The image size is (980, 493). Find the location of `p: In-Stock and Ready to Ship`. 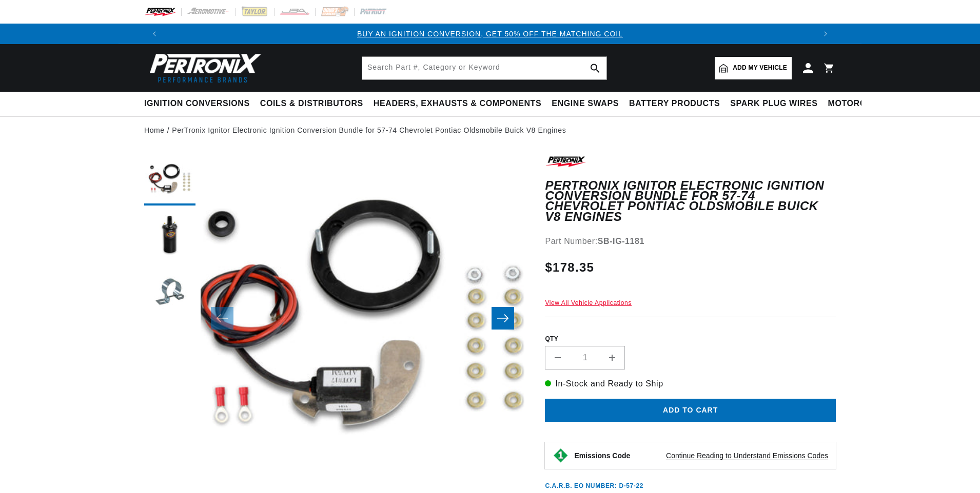

p: In-Stock and Ready to Ship is located at coordinates (691, 384).